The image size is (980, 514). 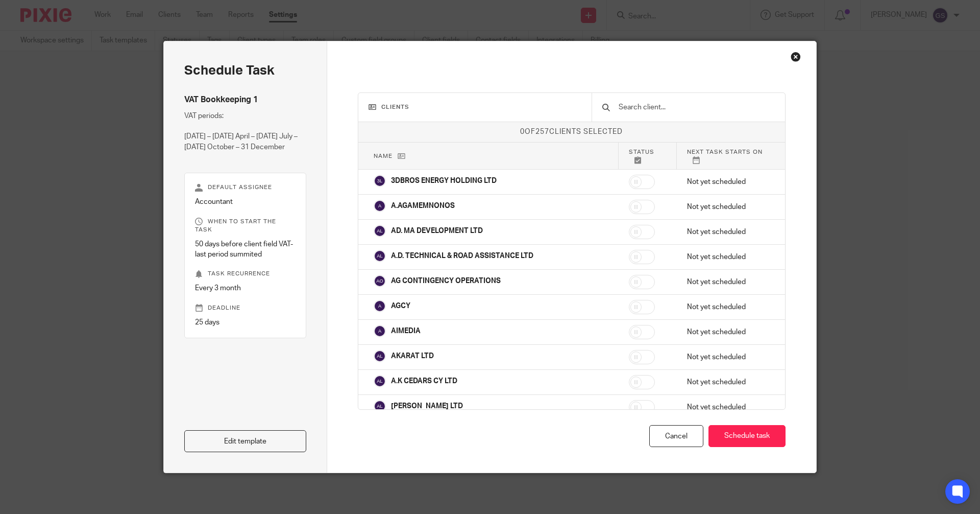 I want to click on h2: Schedule task, so click(x=245, y=71).